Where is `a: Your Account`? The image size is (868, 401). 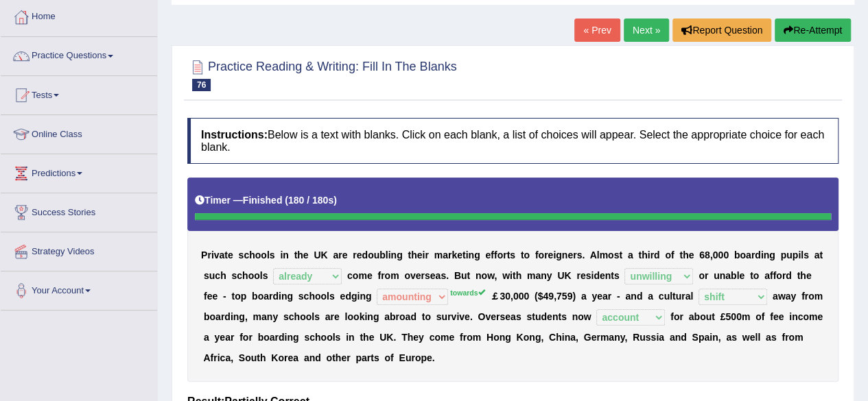
a: Your Account is located at coordinates (79, 289).